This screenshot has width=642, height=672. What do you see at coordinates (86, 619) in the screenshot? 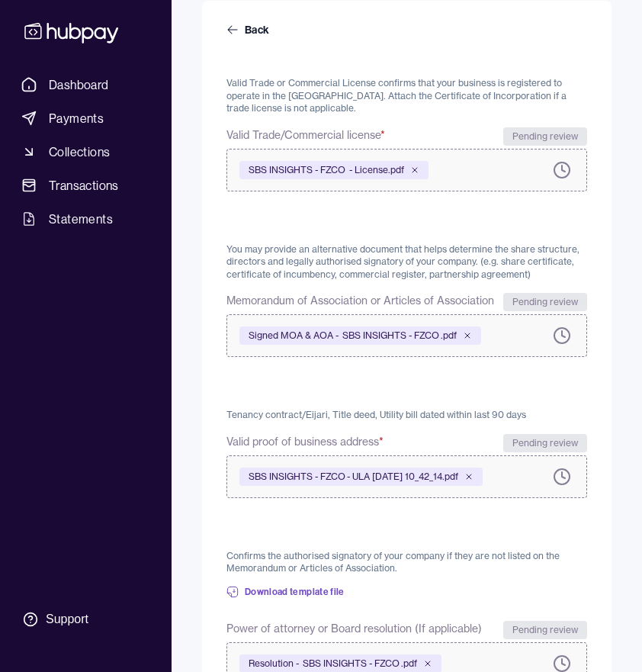
I see `a: Support` at bounding box center [86, 619].